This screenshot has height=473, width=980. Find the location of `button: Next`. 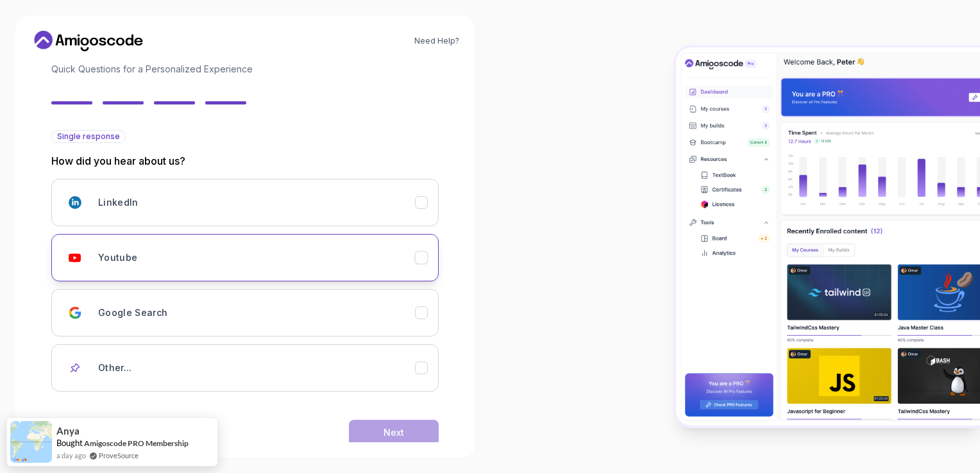

button: Next is located at coordinates (394, 433).